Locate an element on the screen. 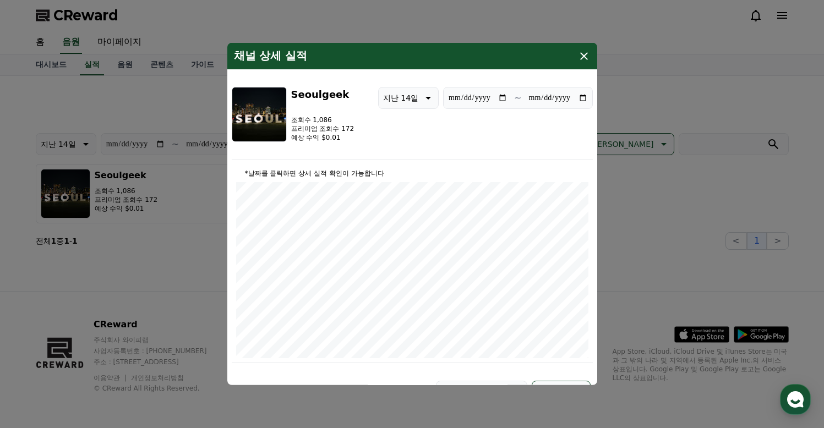 The height and width of the screenshot is (428, 824). p: 조회수 1,086 is located at coordinates (322, 120).